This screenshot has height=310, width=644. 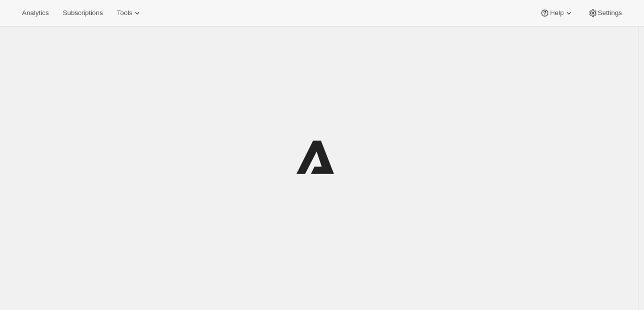 I want to click on button: Analytics, so click(x=35, y=13).